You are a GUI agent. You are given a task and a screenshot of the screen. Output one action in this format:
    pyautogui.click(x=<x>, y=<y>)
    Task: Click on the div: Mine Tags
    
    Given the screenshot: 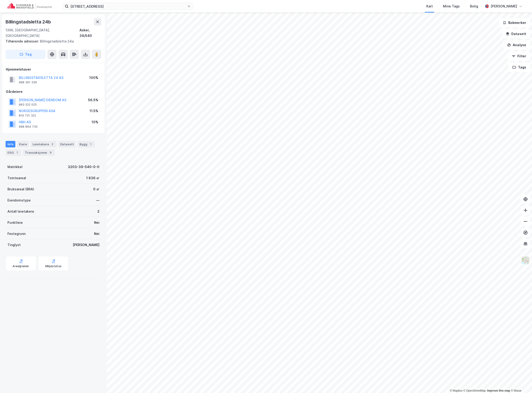 What is the action you would take?
    pyautogui.click(x=452, y=6)
    